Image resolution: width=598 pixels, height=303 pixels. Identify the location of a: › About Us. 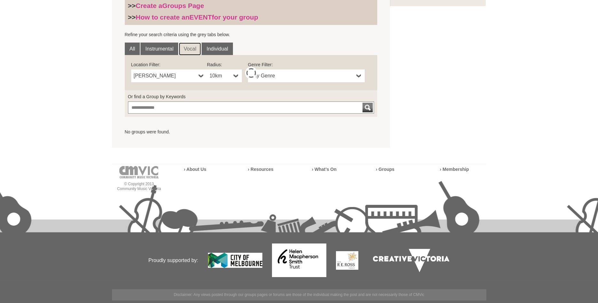
(195, 169).